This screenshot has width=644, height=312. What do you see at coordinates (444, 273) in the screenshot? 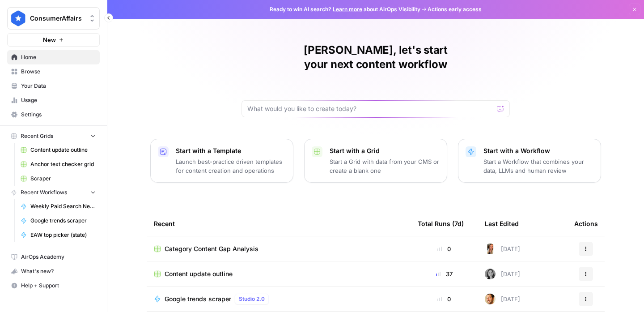
I see `div: 37` at bounding box center [444, 273].